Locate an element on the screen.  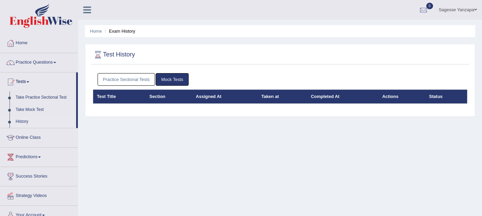
a: Take Practice Sectional Test is located at coordinates (44, 98).